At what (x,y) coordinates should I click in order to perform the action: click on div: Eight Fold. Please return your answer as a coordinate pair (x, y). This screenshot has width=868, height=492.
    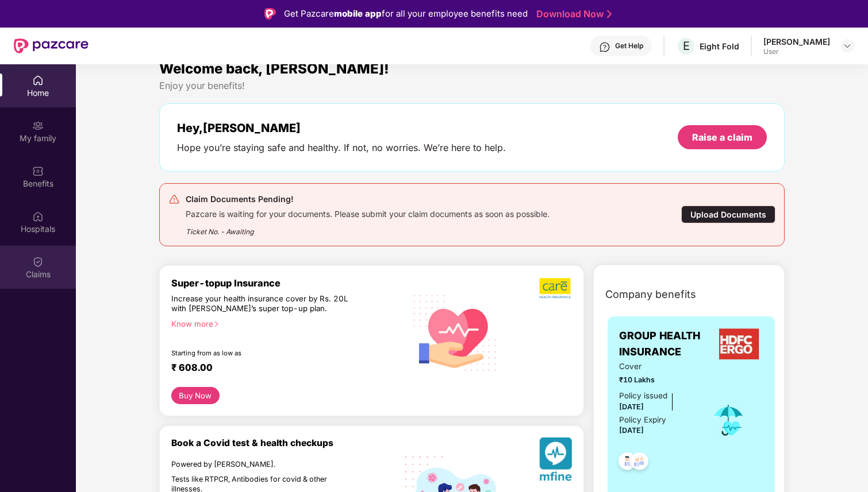
    Looking at the image, I should click on (719, 46).